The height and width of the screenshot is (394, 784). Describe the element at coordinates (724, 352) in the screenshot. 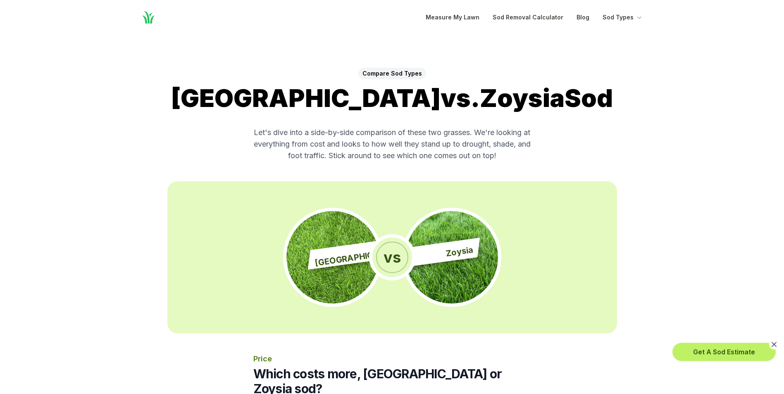

I see `button: Get A Sod Estimate` at that location.